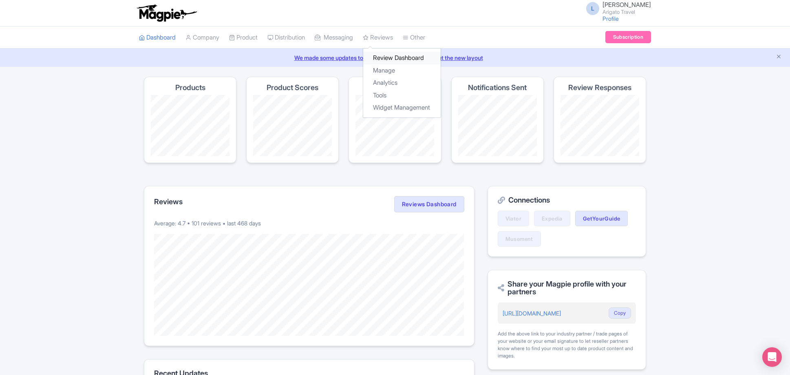  Describe the element at coordinates (402, 95) in the screenshot. I see `a: Tools` at that location.